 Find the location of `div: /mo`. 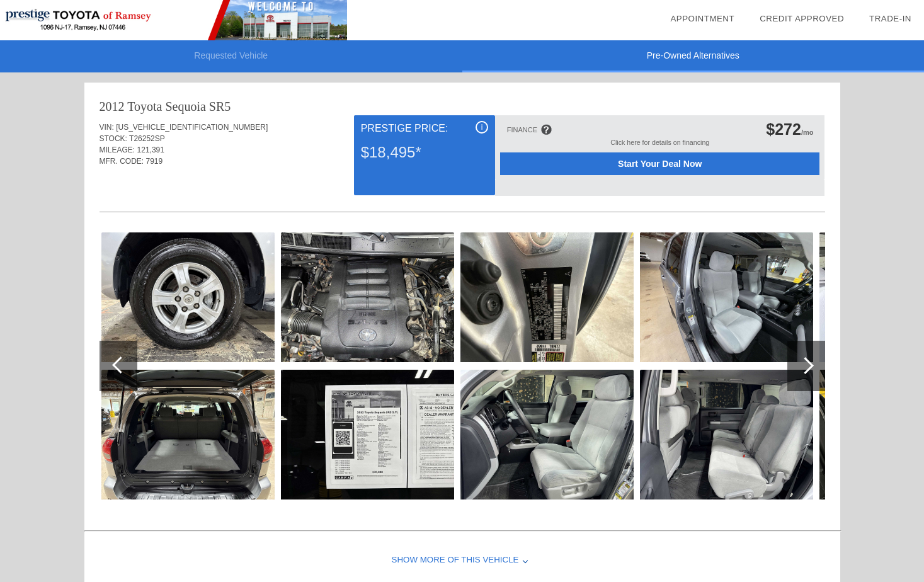

div: /mo is located at coordinates (790, 129).